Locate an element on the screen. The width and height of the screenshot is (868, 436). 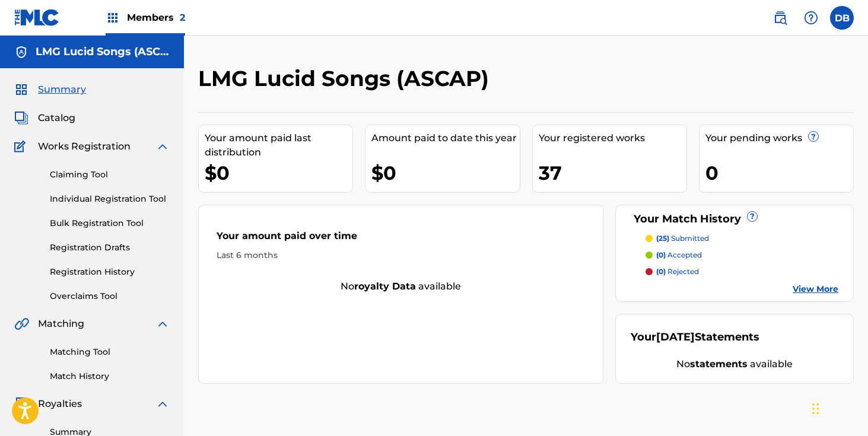
a: Overclaims Tool is located at coordinates (110, 296).